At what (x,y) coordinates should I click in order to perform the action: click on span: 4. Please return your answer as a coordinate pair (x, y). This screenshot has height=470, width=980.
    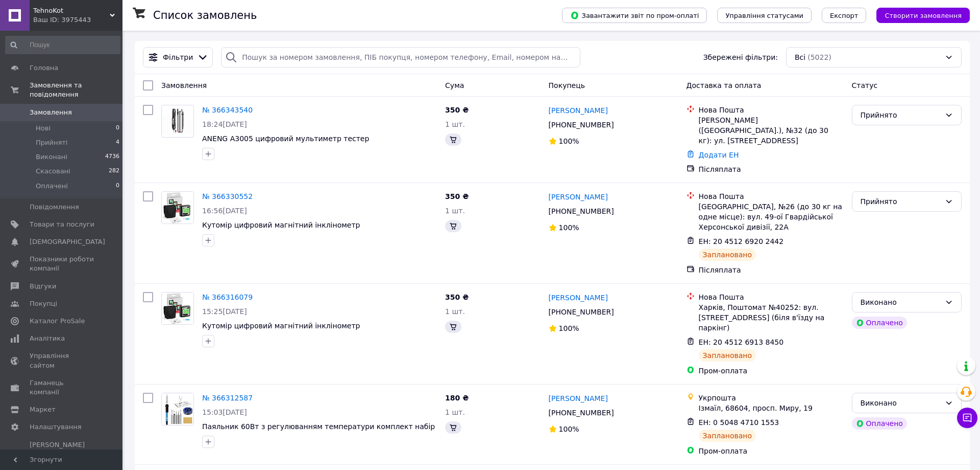
    Looking at the image, I should click on (117, 142).